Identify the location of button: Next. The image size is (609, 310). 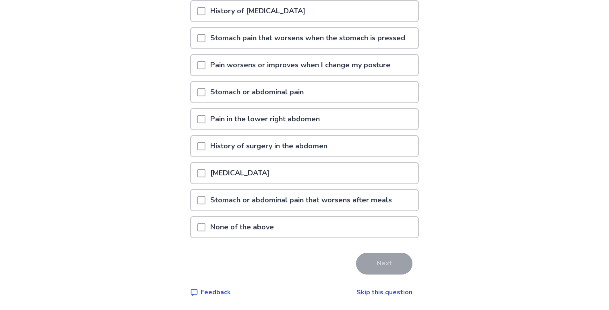
(384, 263).